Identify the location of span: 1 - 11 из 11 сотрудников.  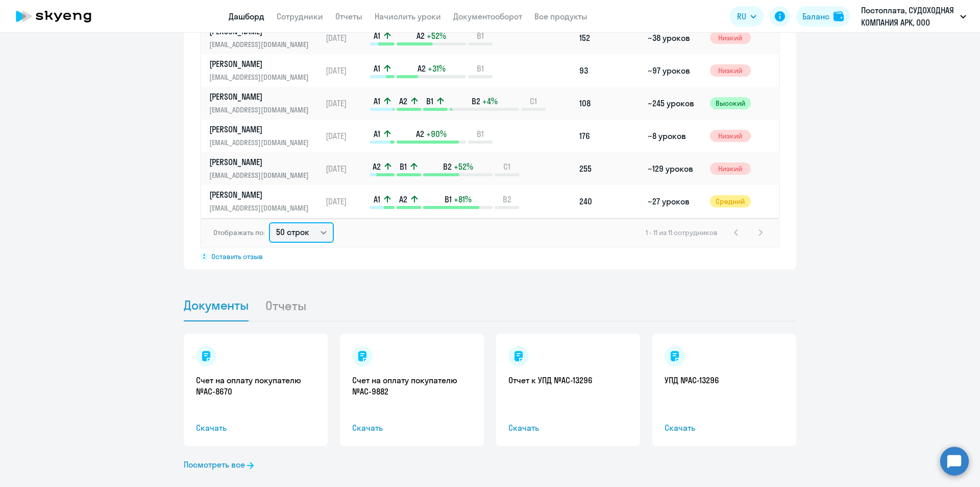
(682, 233).